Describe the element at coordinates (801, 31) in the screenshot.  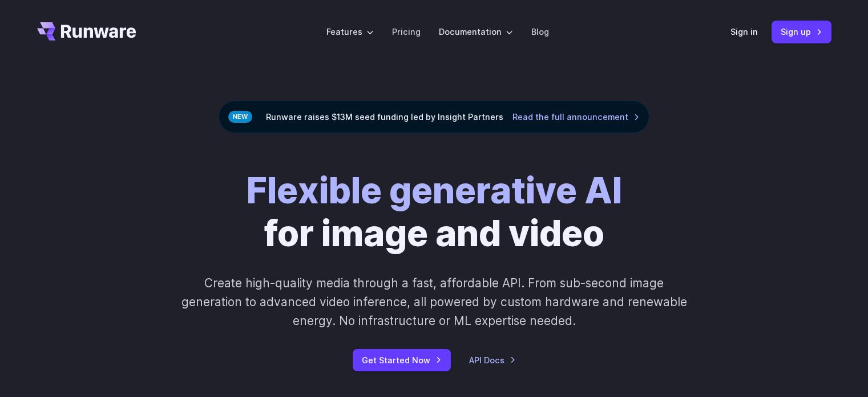
I see `a: Sign up` at that location.